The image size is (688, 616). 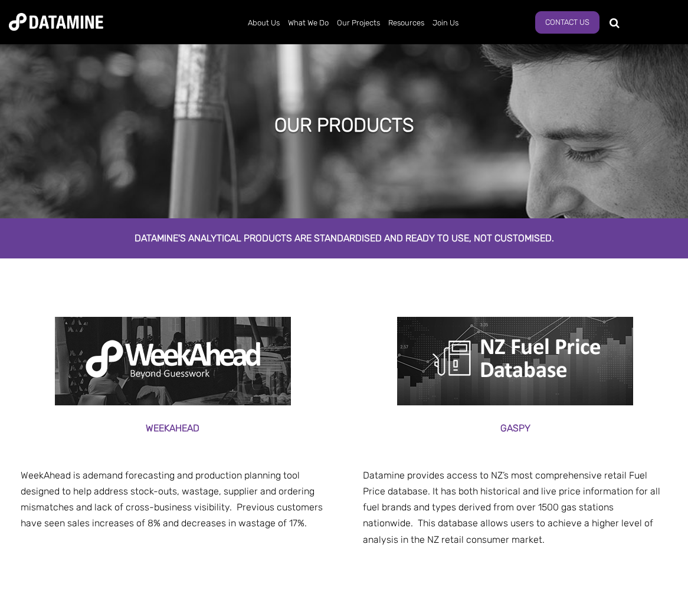 What do you see at coordinates (47, 453) in the screenshot?
I see `span: our platform` at bounding box center [47, 453].